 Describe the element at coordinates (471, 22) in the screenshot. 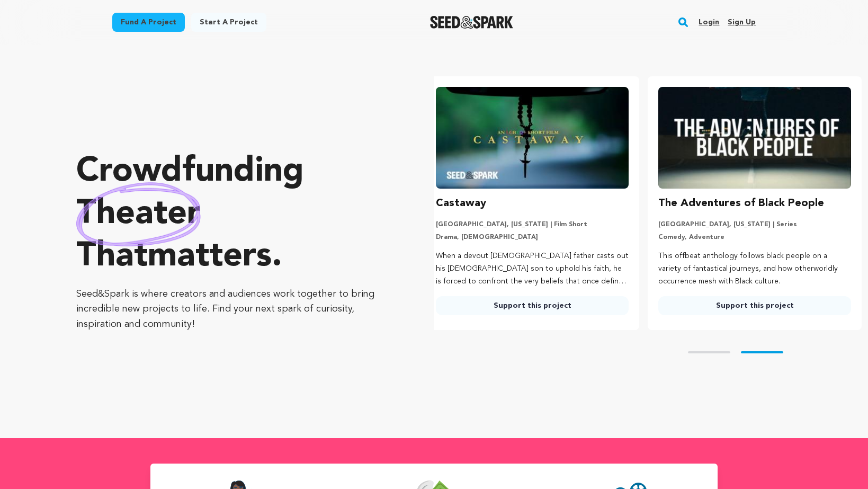

I see `a: Seed&Spark Homepage` at that location.